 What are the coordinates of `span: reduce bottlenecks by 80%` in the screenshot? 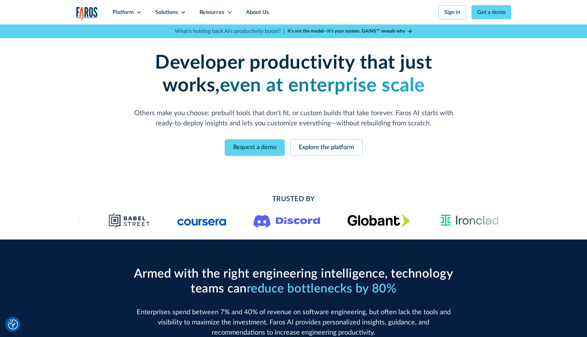 It's located at (321, 289).